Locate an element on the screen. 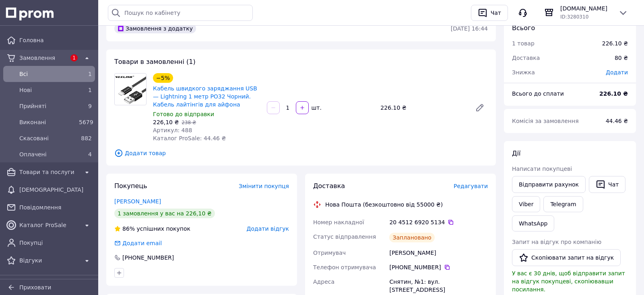 The image size is (644, 295). span: 44.46 ₴ is located at coordinates (616, 121).